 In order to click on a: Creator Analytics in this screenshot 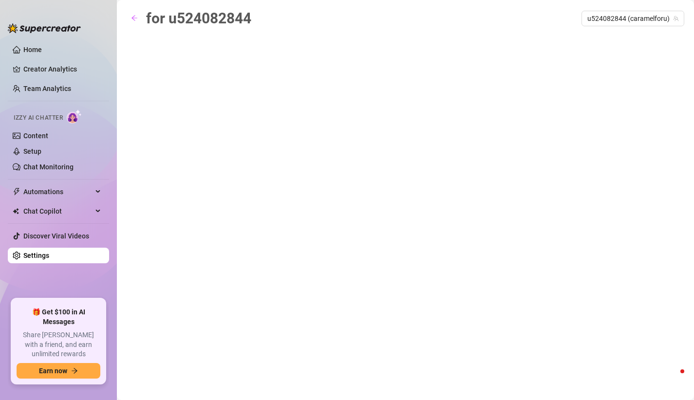, I will do `click(62, 69)`.